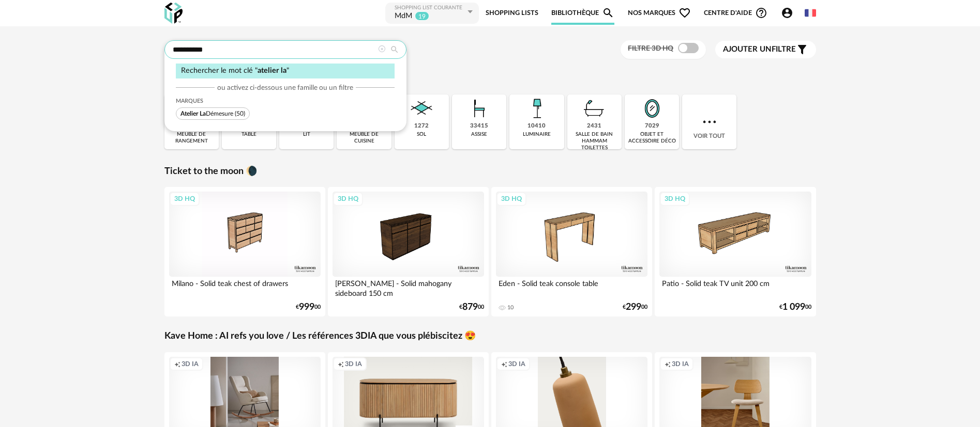  What do you see at coordinates (430, 8) in the screenshot?
I see `div: Shopping List courante` at bounding box center [430, 8].